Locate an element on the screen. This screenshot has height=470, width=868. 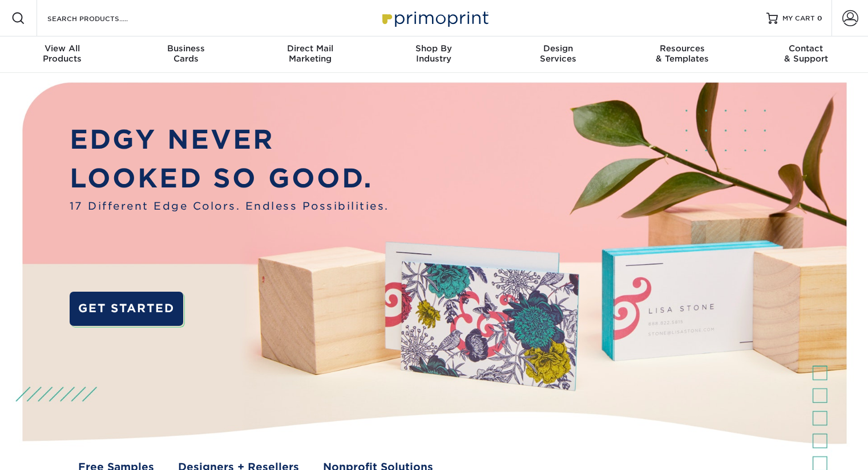
div: & Templates is located at coordinates (681, 54).